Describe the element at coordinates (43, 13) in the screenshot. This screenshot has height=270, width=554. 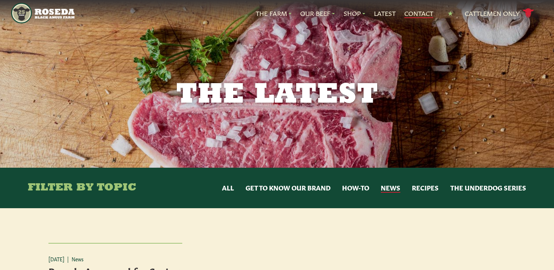
I see `img: https://roseda.com/wp-content/uploads/2021/05/roseda-25-header.png` at that location.